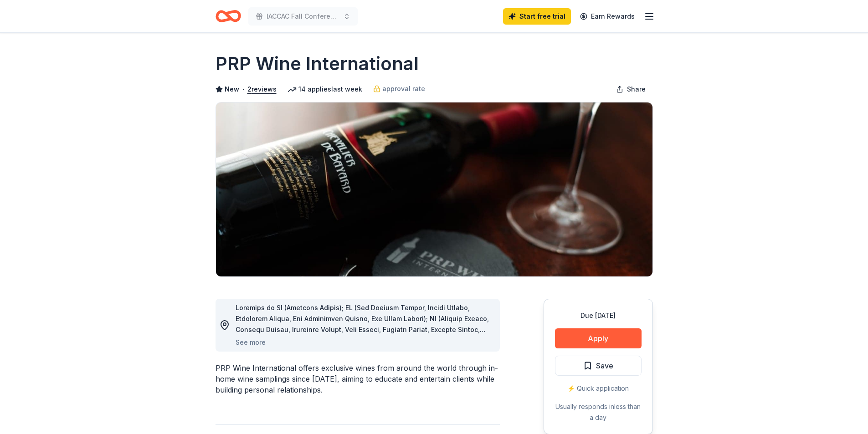 Image resolution: width=868 pixels, height=434 pixels. I want to click on button: IACCAC Fall Conference, so click(304, 17).